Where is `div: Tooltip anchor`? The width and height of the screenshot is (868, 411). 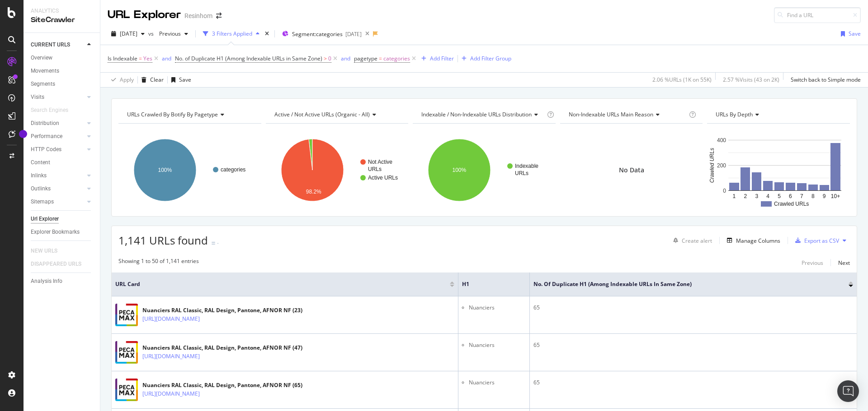
div: Tooltip anchor is located at coordinates (23, 134).